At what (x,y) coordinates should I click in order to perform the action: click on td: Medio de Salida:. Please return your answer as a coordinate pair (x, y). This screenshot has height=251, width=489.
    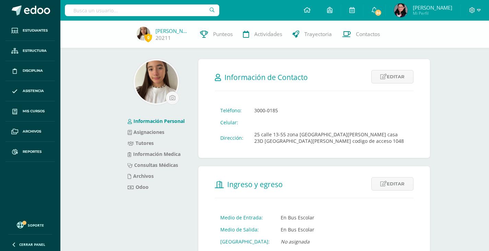
    Looking at the image, I should click on (245, 229).